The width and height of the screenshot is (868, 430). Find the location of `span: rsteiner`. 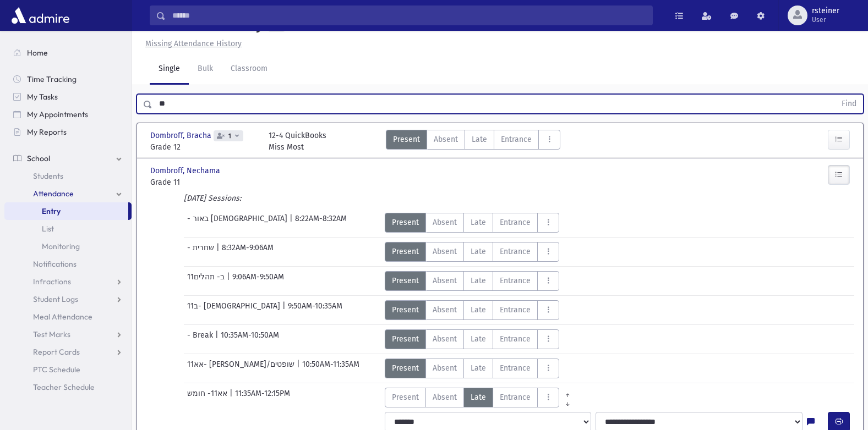

span: rsteiner is located at coordinates (826, 11).